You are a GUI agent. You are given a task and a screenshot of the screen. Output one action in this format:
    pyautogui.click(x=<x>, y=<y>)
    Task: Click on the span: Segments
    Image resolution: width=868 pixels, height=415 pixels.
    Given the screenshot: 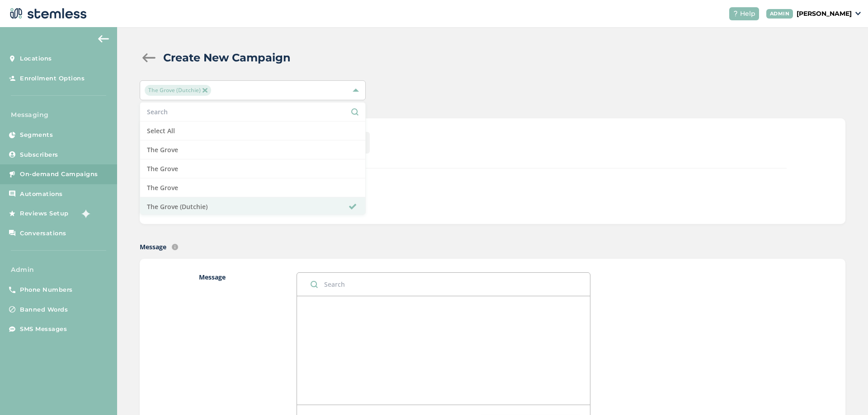 What is the action you would take?
    pyautogui.click(x=36, y=135)
    